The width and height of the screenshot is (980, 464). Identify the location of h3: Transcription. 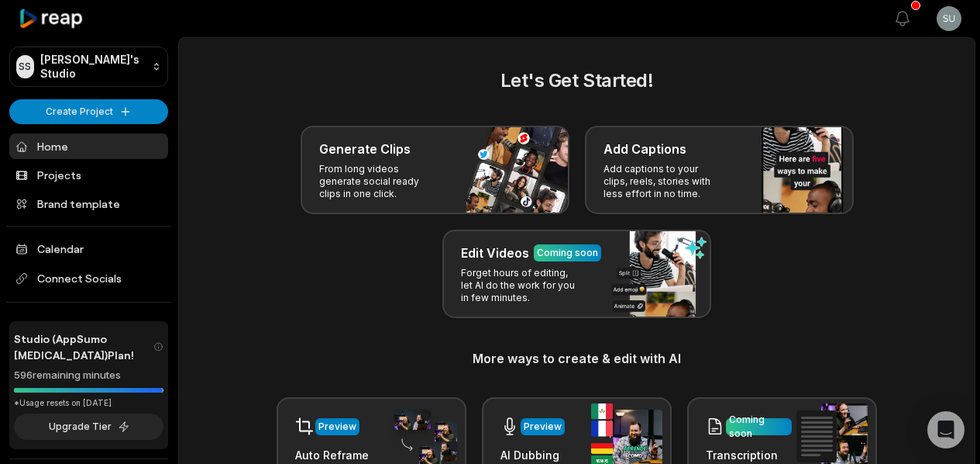
(749, 455).